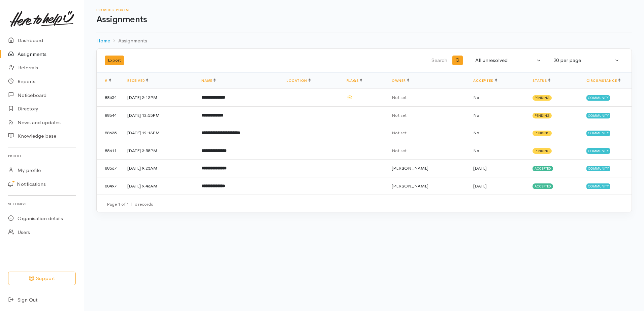  Describe the element at coordinates (109, 97) in the screenshot. I see `td: 88654` at that location.